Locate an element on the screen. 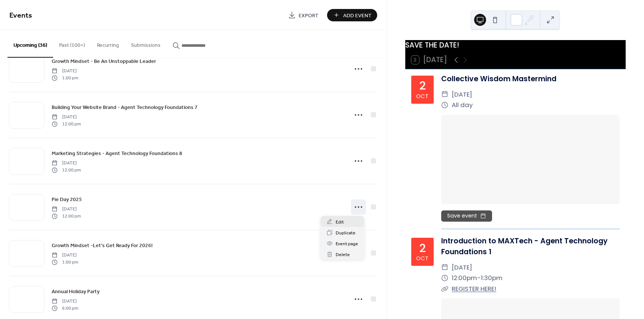 This screenshot has width=644, height=319. a: Annual Holiday Party is located at coordinates (75, 291).